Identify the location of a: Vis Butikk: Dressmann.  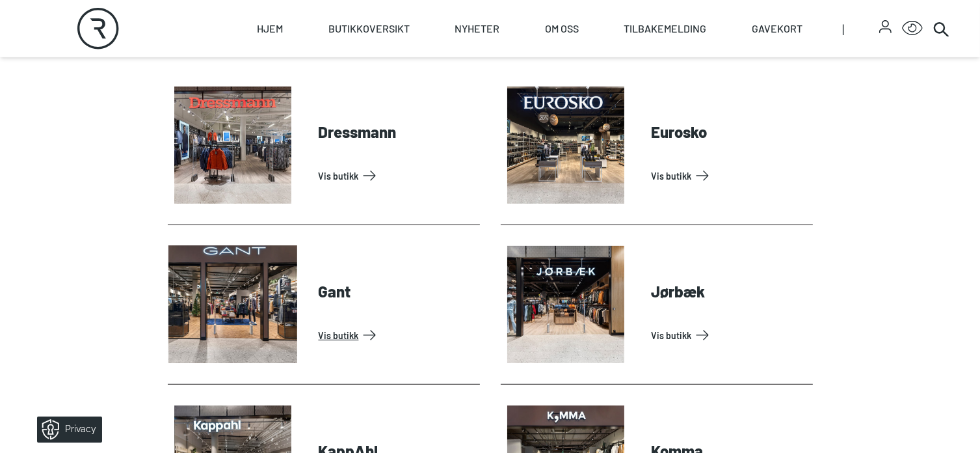
(396, 176).